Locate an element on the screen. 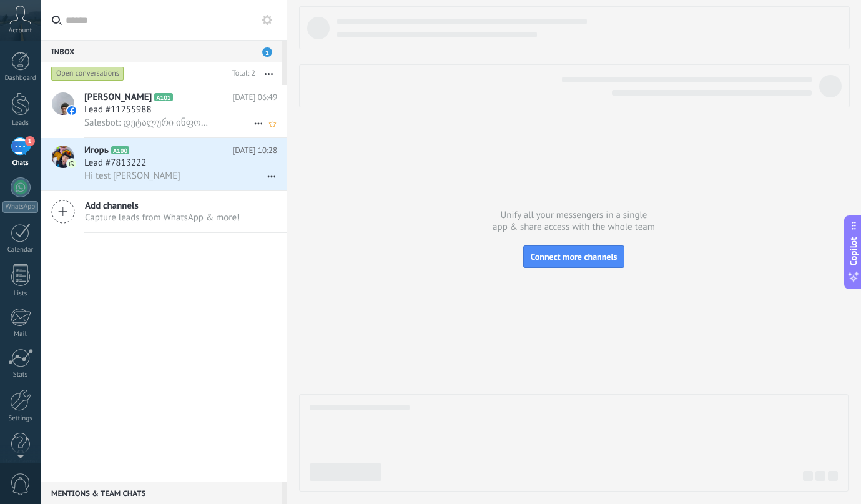  span: A101 is located at coordinates (163, 97).